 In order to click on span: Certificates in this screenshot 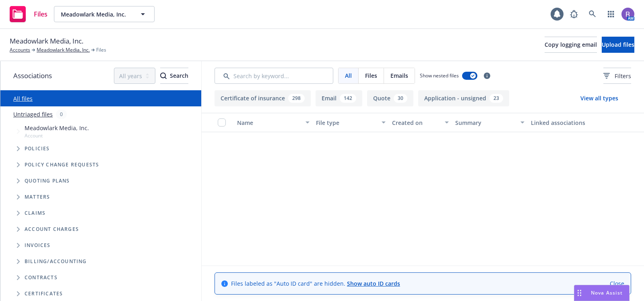, I will do `click(44, 294)`.